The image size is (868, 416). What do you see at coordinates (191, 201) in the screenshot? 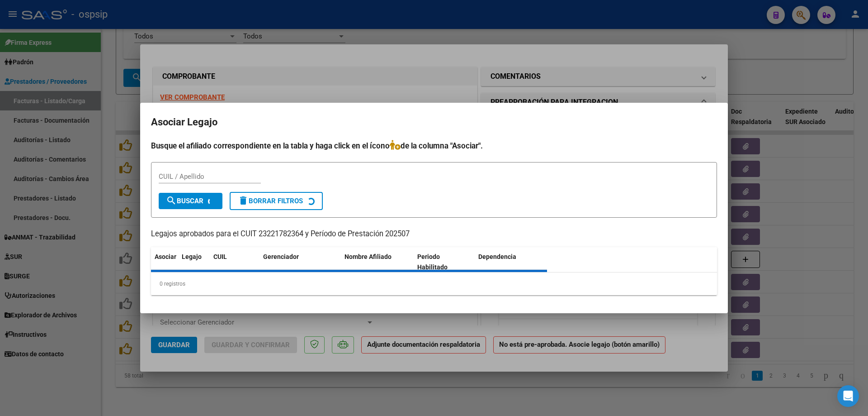
I see `button: Buscar` at bounding box center [191, 201].